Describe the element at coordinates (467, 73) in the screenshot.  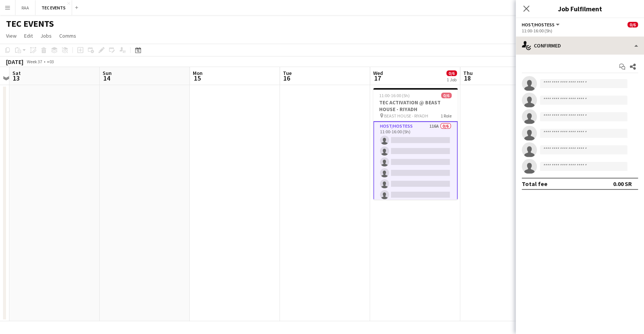
I see `span: Thu` at that location.